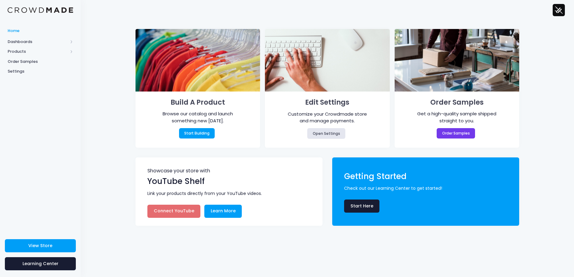 The width and height of the screenshot is (574, 277). I want to click on a: Start Here, so click(362, 206).